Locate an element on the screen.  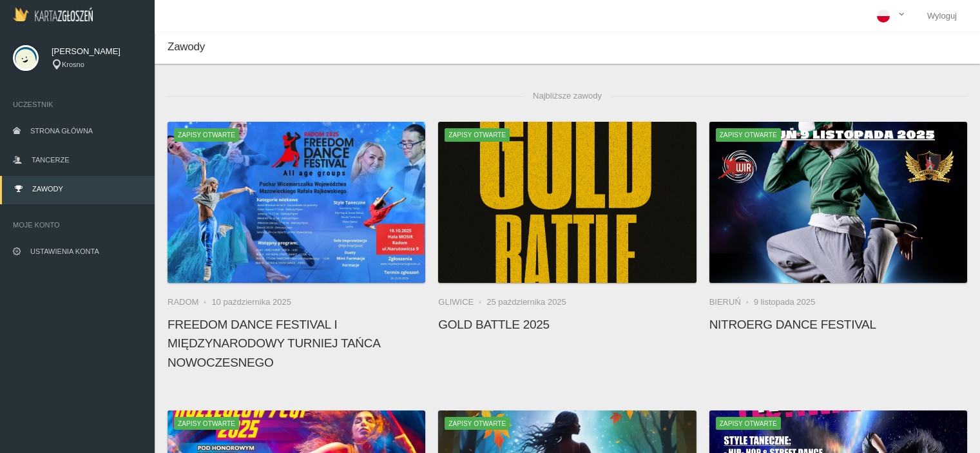
span: Strona główna is located at coordinates (61, 131).